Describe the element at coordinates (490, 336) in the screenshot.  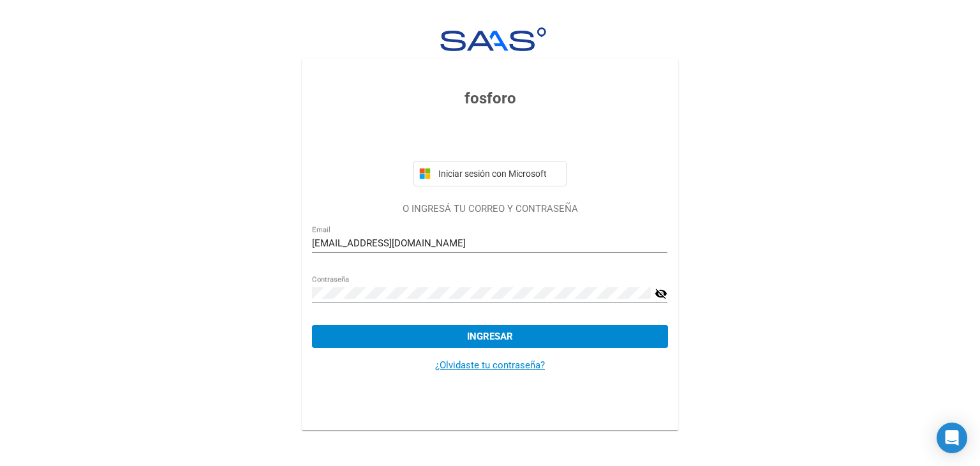
I see `button: Ingresar` at that location.